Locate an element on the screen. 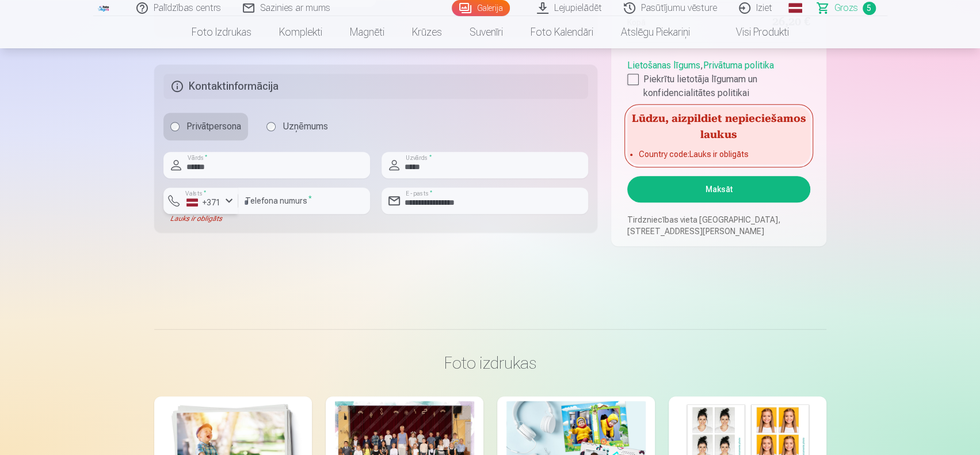 Image resolution: width=980 pixels, height=455 pixels. label: Valsts is located at coordinates (195, 193).